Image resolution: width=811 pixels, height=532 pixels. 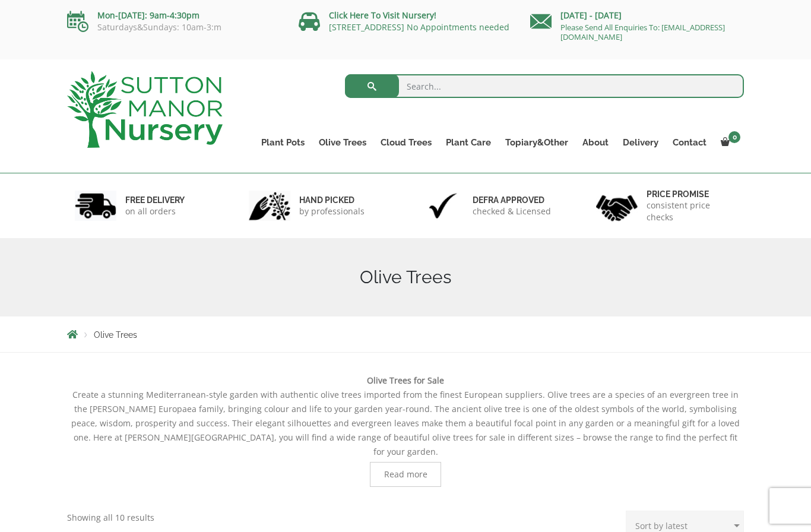 I want to click on b: Olive Trees for Sale, so click(x=406, y=380).